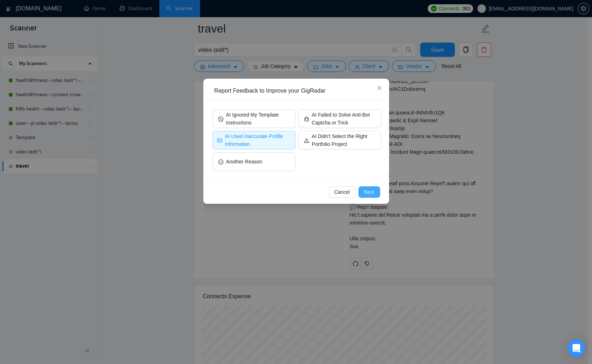  Describe the element at coordinates (307, 140) in the screenshot. I see `span: warning` at that location.